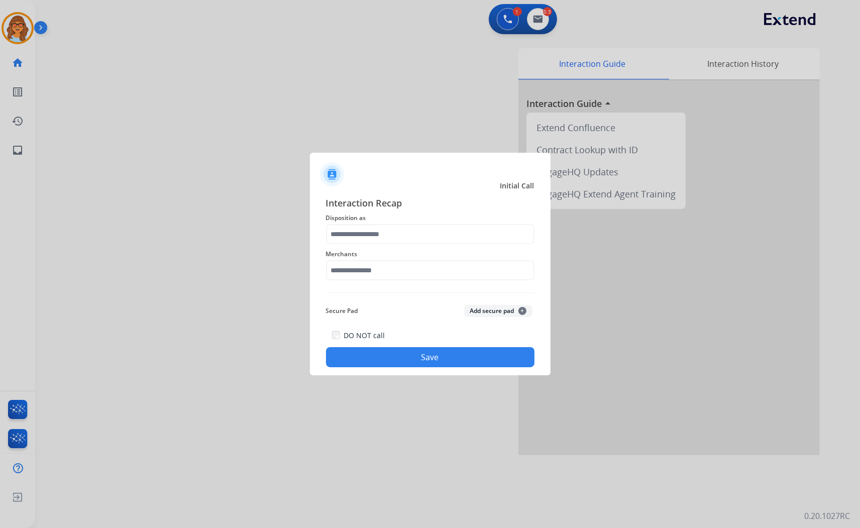 Image resolution: width=860 pixels, height=528 pixels. I want to click on span: Interaction Recap, so click(430, 204).